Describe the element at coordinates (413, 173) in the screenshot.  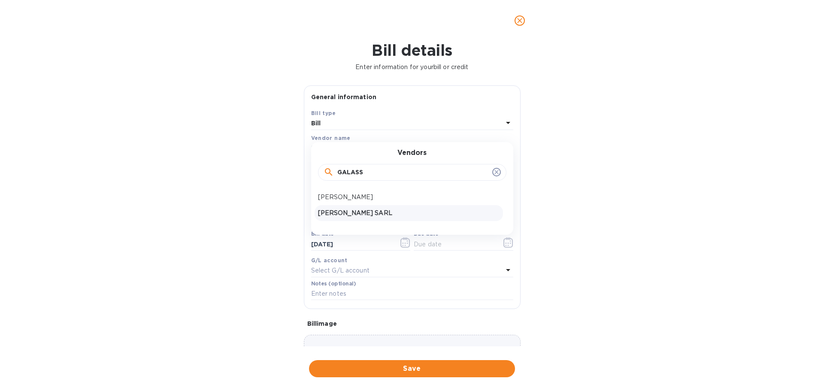
I see `input: Search` at that location.